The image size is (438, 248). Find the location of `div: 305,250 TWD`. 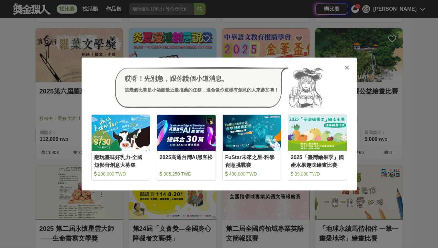

div: 305,250 TWD is located at coordinates (186, 174).